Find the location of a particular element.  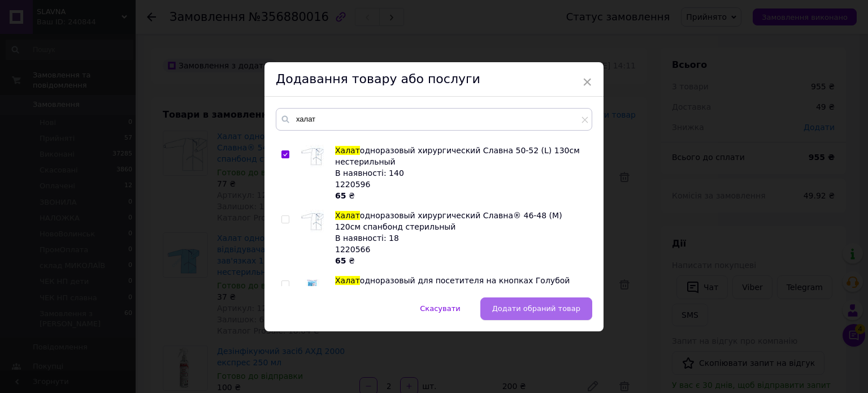

img: Халат одноразовый для посетителя на кнопках Голубой XXL 10шт is located at coordinates (312, 285).